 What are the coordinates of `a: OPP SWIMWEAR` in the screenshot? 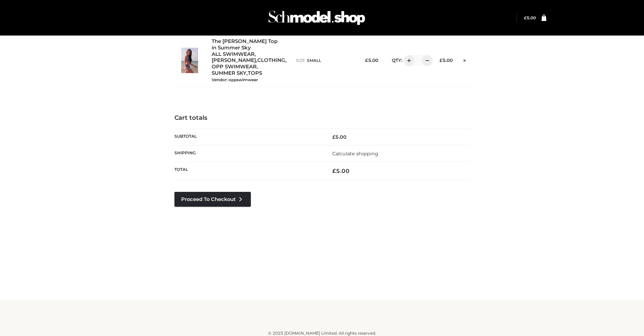 It's located at (234, 67).